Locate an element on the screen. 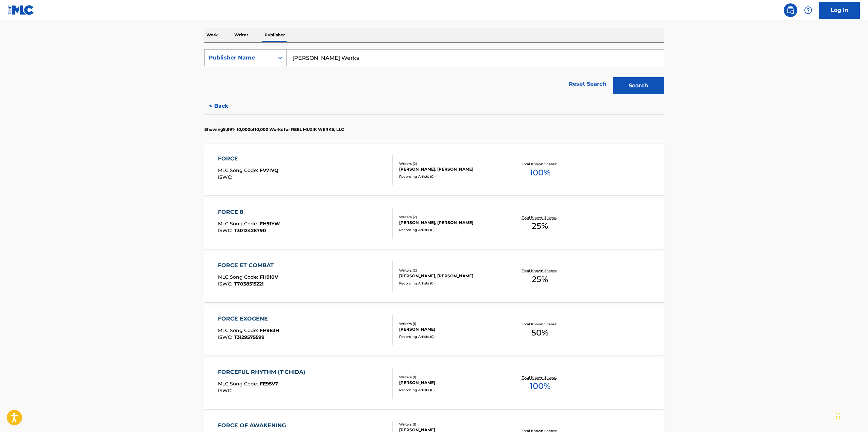 Image resolution: width=868 pixels, height=432 pixels. div: FORCE EXOGENE is located at coordinates (249, 319).